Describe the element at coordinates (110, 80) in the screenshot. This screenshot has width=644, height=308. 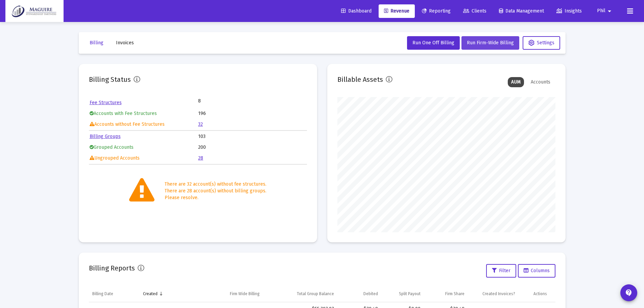
I see `h2: Billing Status` at that location.